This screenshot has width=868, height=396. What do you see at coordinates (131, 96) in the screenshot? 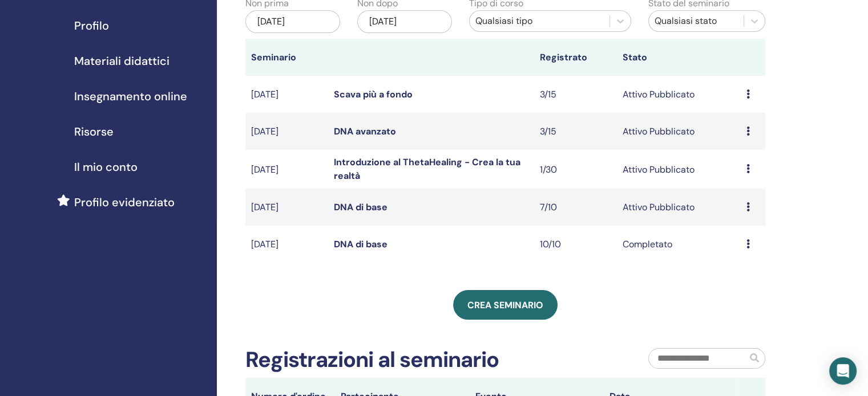
I see `font: Insegnamento online` at bounding box center [131, 96].